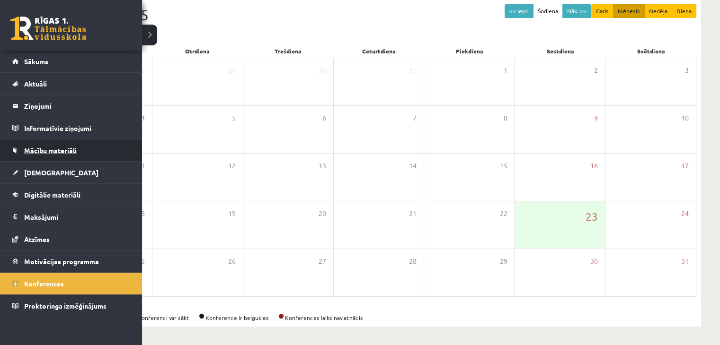 This screenshot has width=720, height=345. What do you see at coordinates (651, 51) in the screenshot?
I see `div: Svētdiena` at bounding box center [651, 51].